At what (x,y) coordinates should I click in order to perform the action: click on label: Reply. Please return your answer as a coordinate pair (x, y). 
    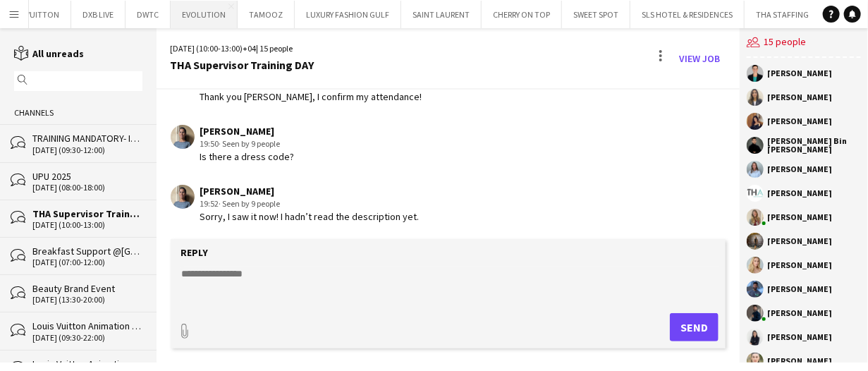
    Looking at the image, I should click on (194, 253).